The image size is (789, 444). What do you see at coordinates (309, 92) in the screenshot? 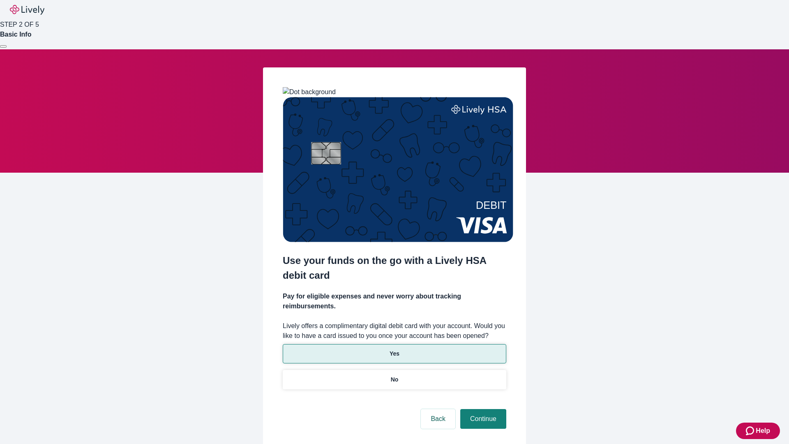
I see `img: Dot background` at bounding box center [309, 92].